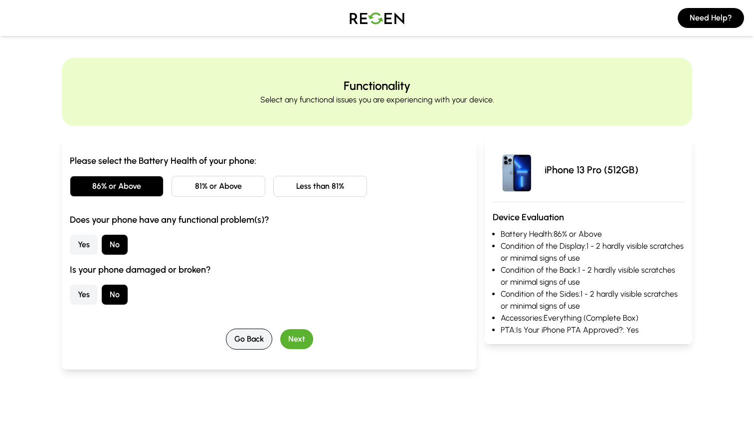  I want to click on h3: Device Evaluation, so click(589, 217).